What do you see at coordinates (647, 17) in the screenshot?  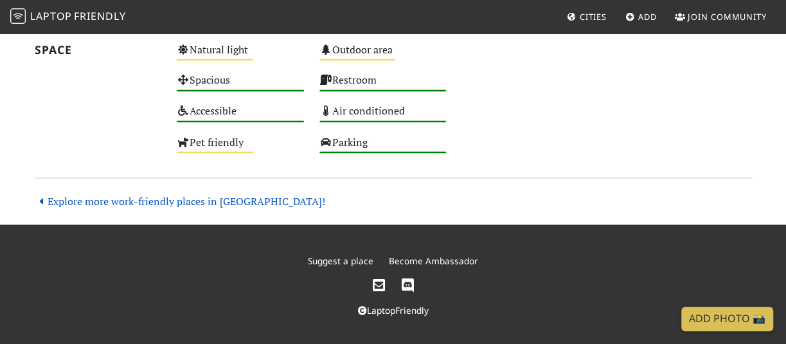 I see `span: Add` at bounding box center [647, 17].